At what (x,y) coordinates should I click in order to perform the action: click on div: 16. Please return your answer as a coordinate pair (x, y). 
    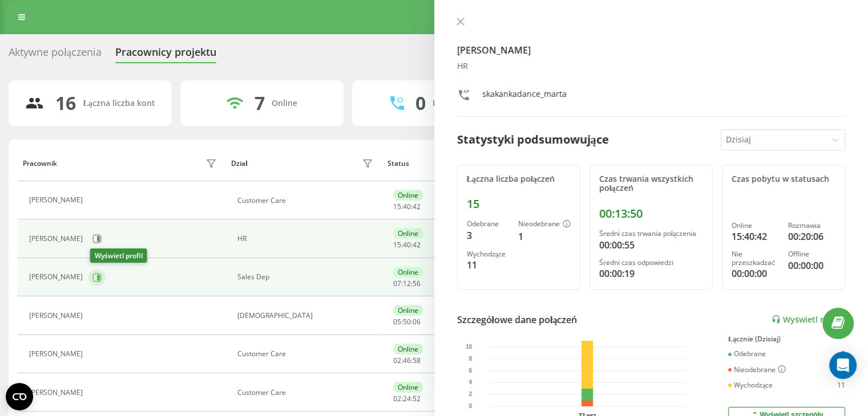
    Looking at the image, I should click on (66, 103).